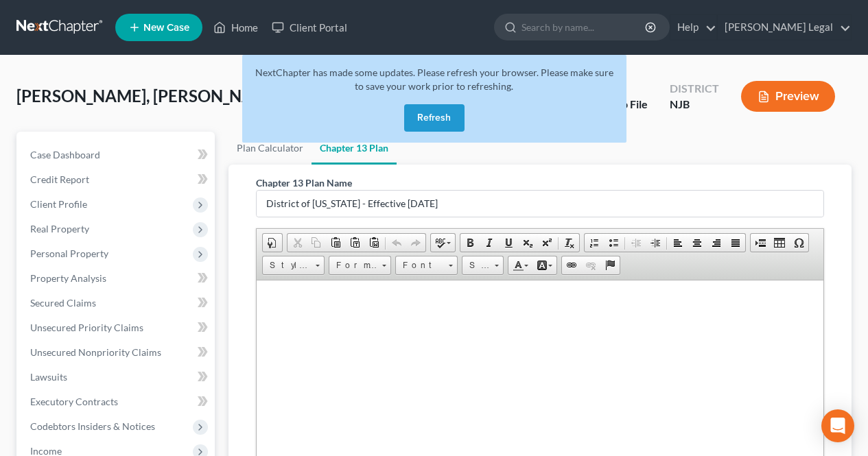 Image resolution: width=868 pixels, height=456 pixels. I want to click on span: Executory Contracts, so click(74, 402).